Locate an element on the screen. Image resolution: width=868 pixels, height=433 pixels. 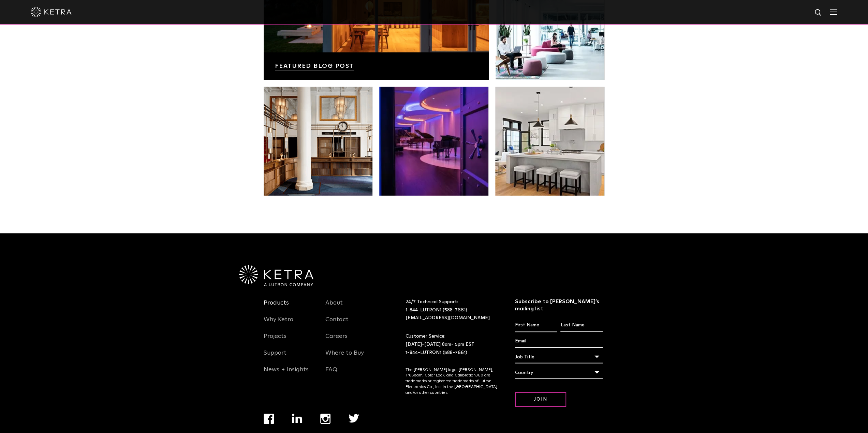
img: ketra-logo-2019-white is located at coordinates (51, 12).